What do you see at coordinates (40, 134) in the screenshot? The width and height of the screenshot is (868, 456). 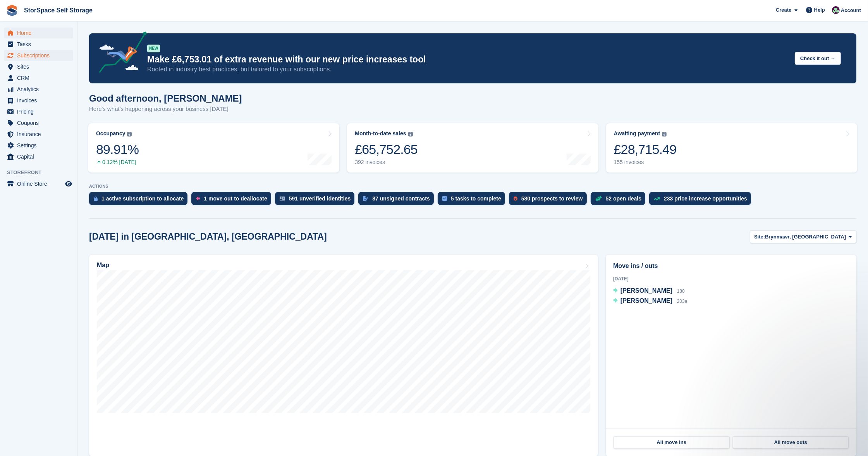 I see `span: Insurance` at bounding box center [40, 134].